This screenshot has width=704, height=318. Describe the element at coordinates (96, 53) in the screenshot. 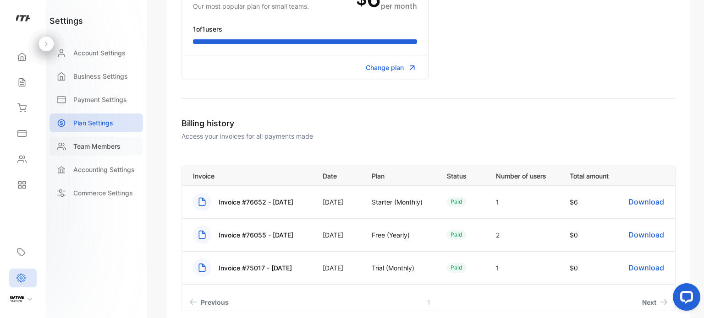

I see `a: Account Settings` at that location.